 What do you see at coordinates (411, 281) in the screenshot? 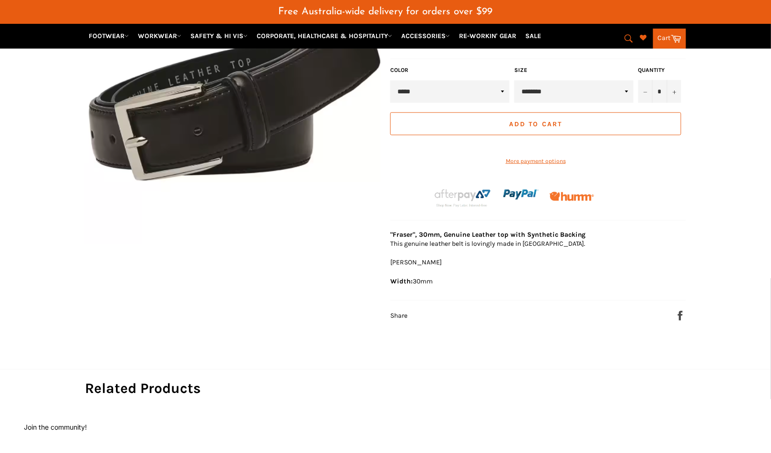
I see `span: 30mm` at bounding box center [411, 281].